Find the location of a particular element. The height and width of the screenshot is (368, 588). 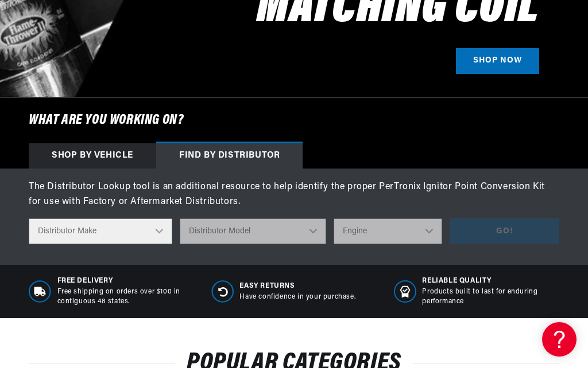

div: Find by Distributor is located at coordinates (229, 156).